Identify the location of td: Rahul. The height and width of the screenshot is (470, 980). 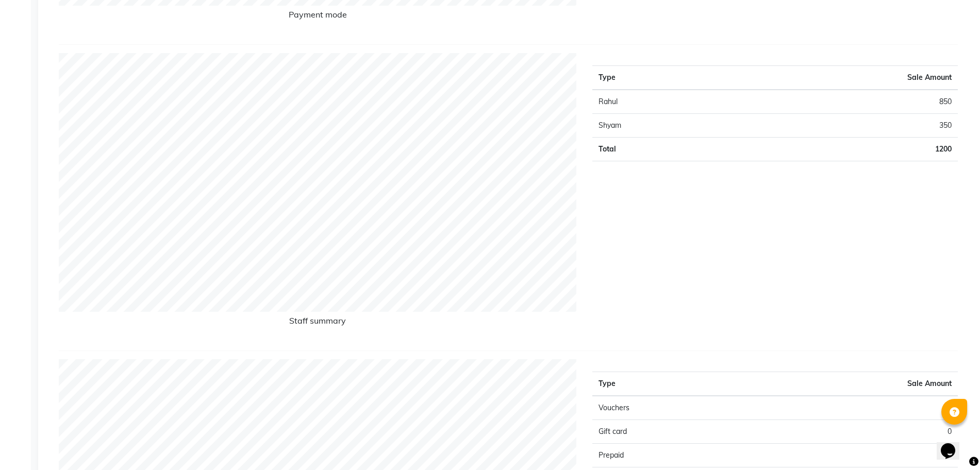
(662, 101).